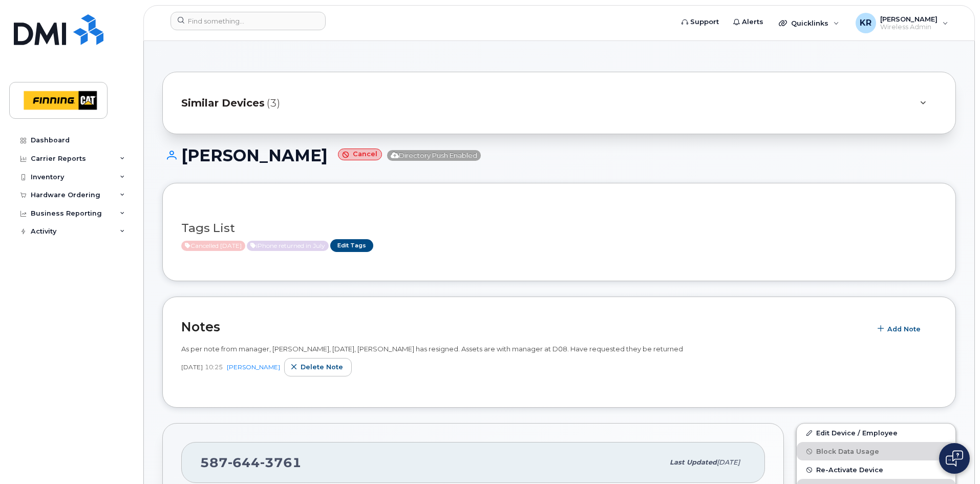 Image resolution: width=980 pixels, height=484 pixels. I want to click on span: Re-Activate Device, so click(849, 470).